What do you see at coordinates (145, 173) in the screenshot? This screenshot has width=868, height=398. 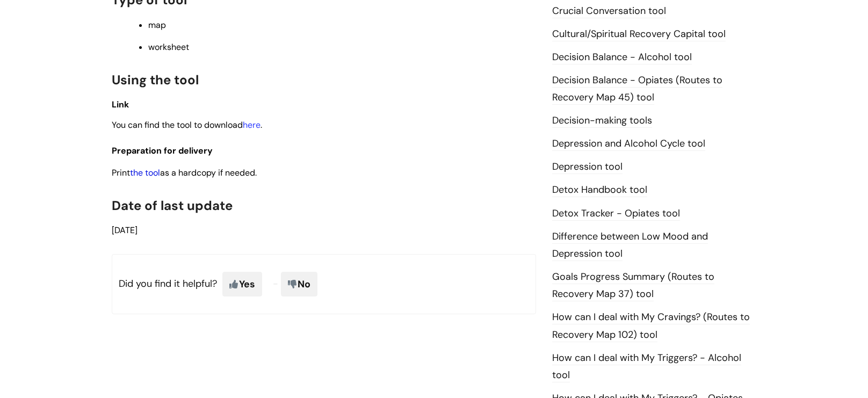 I see `a: the tool` at bounding box center [145, 173].